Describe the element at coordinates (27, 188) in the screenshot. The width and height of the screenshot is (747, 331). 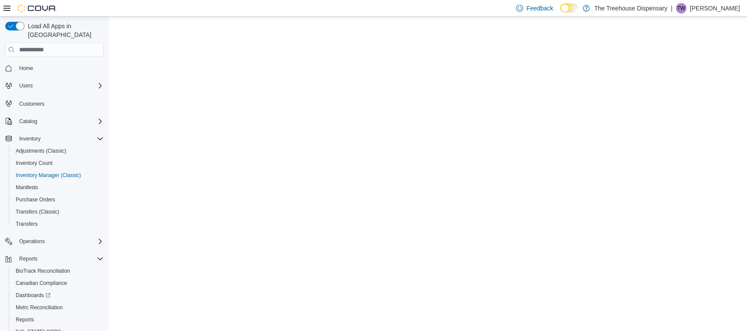
I see `a: Manifests` at that location.